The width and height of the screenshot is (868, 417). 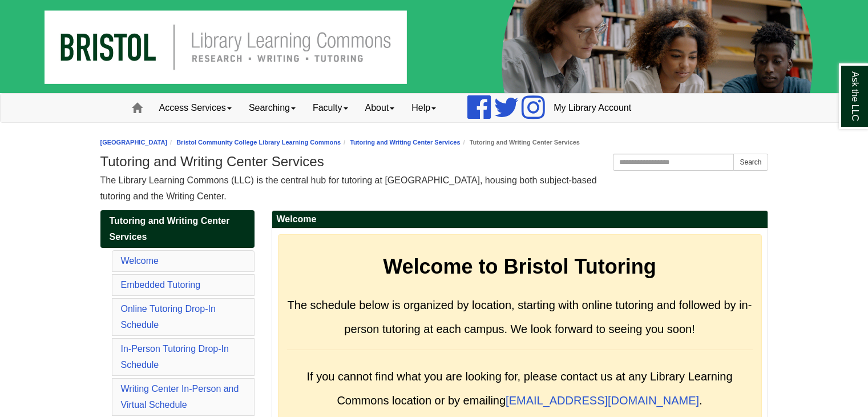 I want to click on span: The schedule below is organized by location, starting with online tutoring and followed by in-per..., so click(x=520, y=317).